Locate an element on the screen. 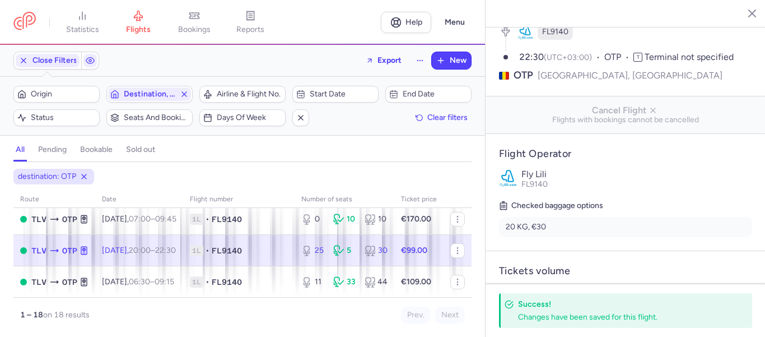 This screenshot has height=337, width=765. span: End date is located at coordinates (435, 94).